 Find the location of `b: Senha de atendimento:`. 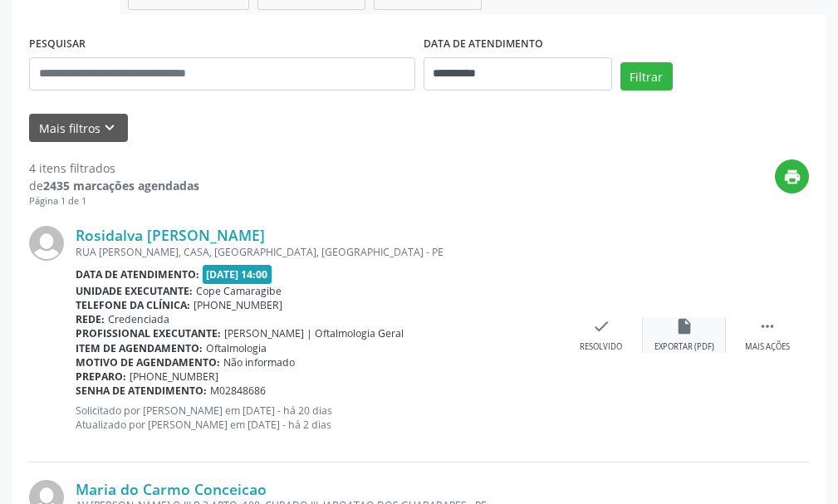

b: Senha de atendimento: is located at coordinates (141, 390).